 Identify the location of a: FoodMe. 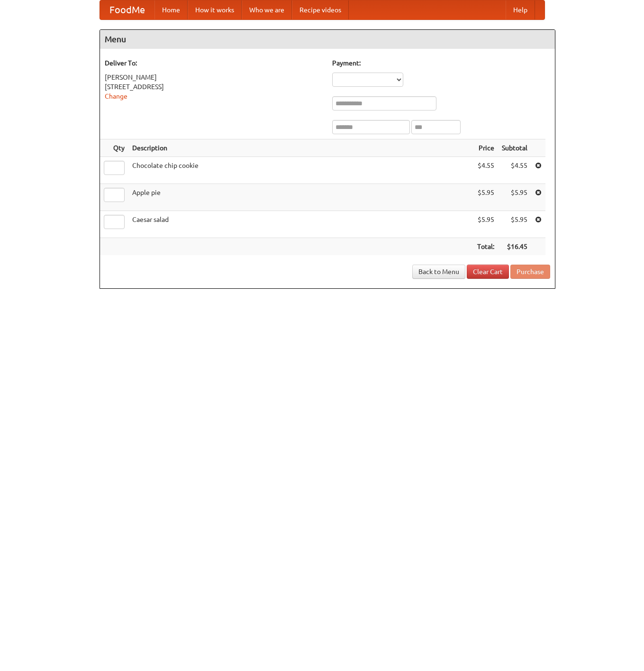
(127, 10).